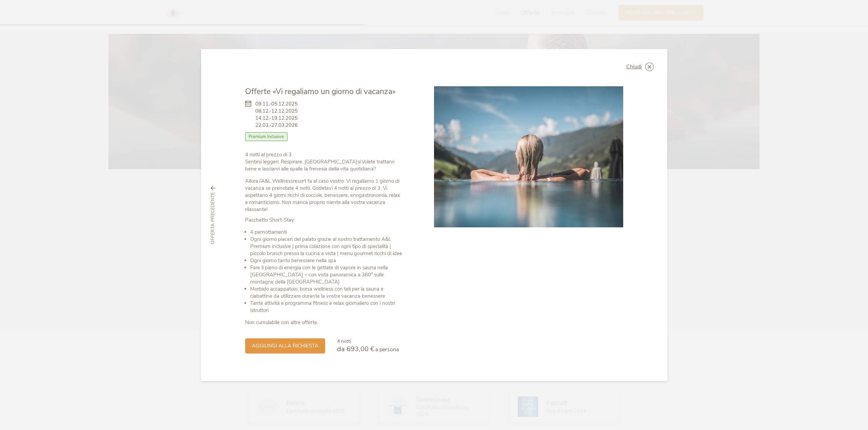 This screenshot has width=868, height=430. Describe the element at coordinates (529, 157) in the screenshot. I see `img: Offerte «Vi regaliamo un giorno di vacanza»` at that location.